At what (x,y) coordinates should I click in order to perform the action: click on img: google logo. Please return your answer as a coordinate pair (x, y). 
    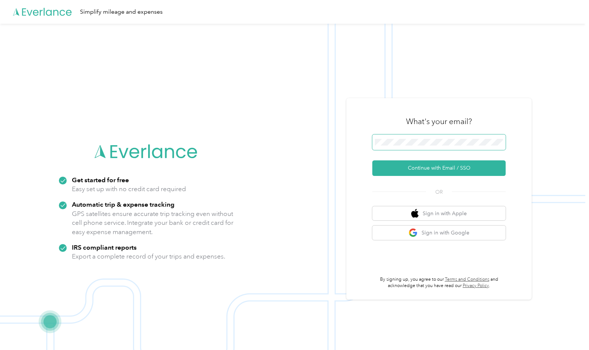
    Looking at the image, I should click on (413, 233).